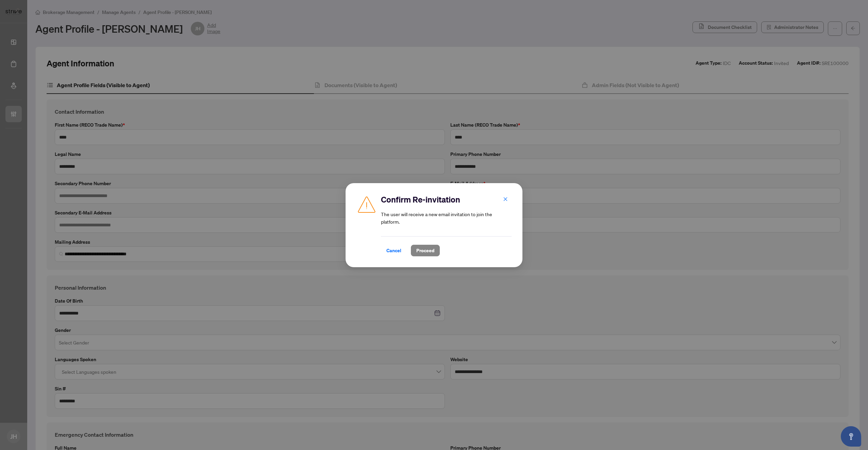  Describe the element at coordinates (394, 250) in the screenshot. I see `button: Cancel` at that location.